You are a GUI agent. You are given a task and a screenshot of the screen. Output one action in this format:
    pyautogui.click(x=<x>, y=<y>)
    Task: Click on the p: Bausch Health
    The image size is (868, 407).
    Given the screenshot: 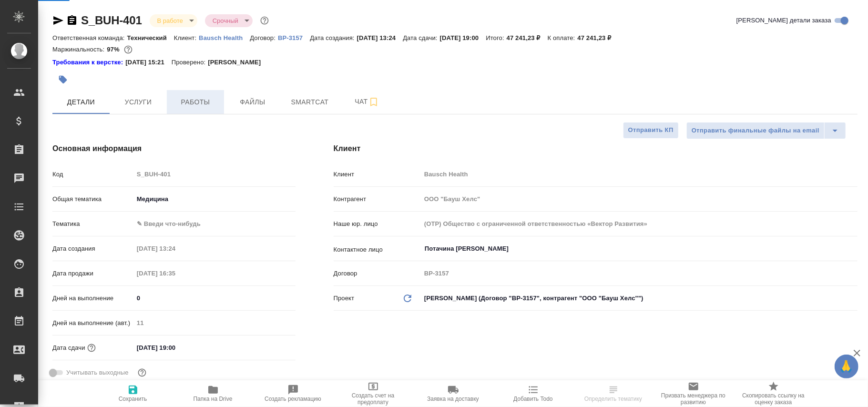 What is the action you would take?
    pyautogui.click(x=224, y=38)
    